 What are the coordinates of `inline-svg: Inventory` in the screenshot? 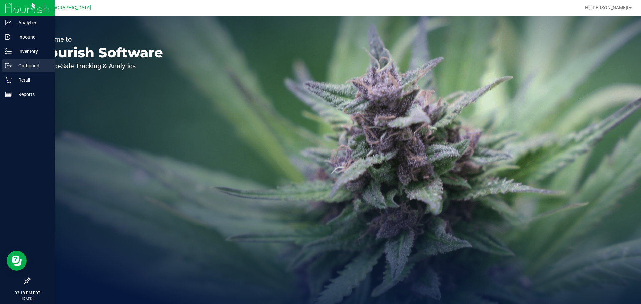 It's located at (8, 51).